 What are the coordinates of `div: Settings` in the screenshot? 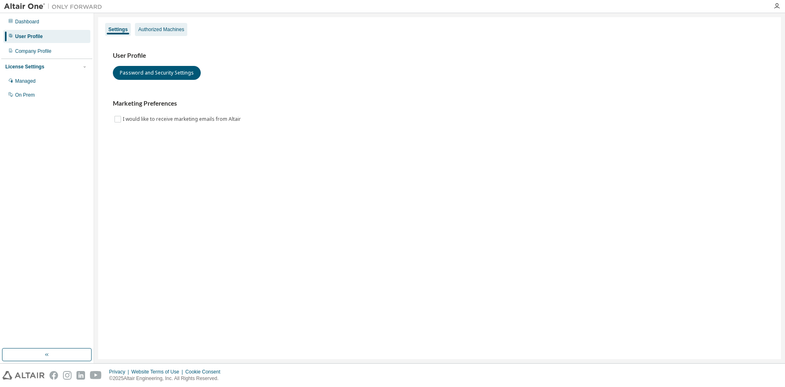 It's located at (118, 29).